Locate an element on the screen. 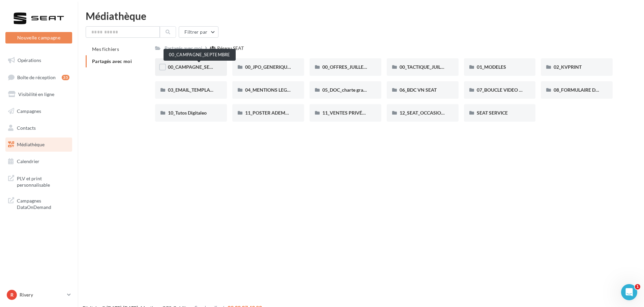 The height and width of the screenshot is (307, 644). div: Partagés avec moi is located at coordinates (184, 48).